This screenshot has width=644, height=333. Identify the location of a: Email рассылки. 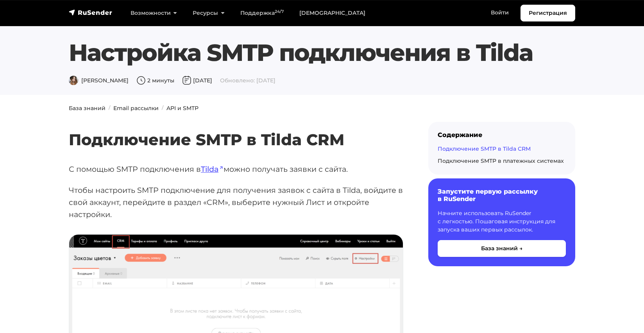
(136, 108).